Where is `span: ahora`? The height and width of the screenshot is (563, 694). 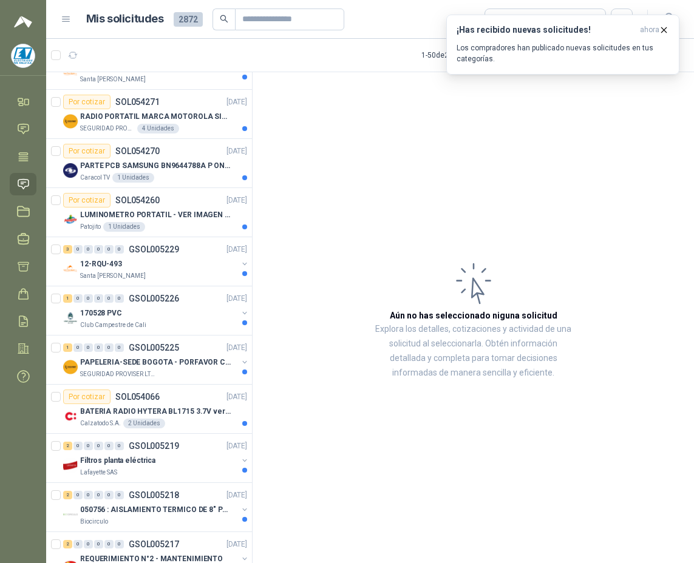
span: ahora is located at coordinates (650, 30).